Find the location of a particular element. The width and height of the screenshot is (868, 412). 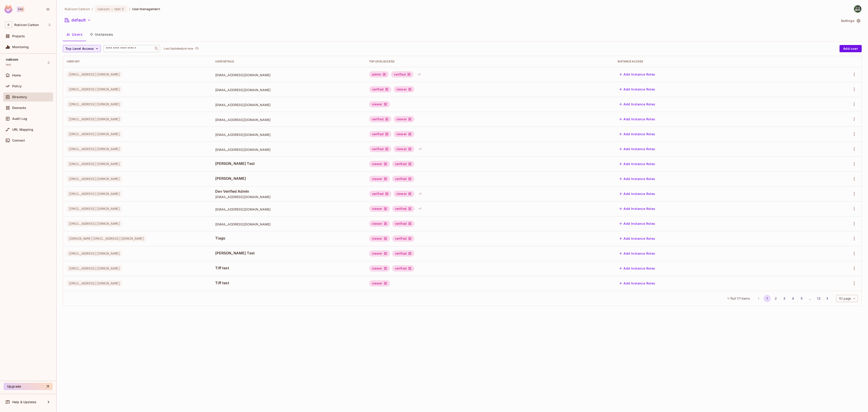

div: User Details is located at coordinates (289, 61).